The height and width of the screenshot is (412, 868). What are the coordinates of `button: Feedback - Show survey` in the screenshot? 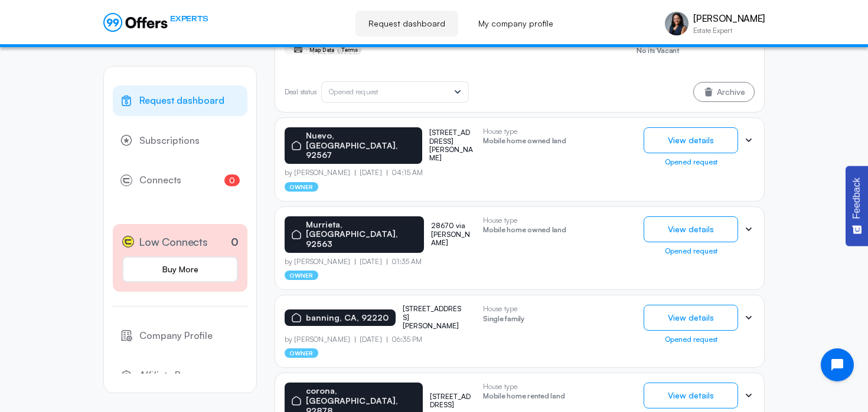 It's located at (856, 206).